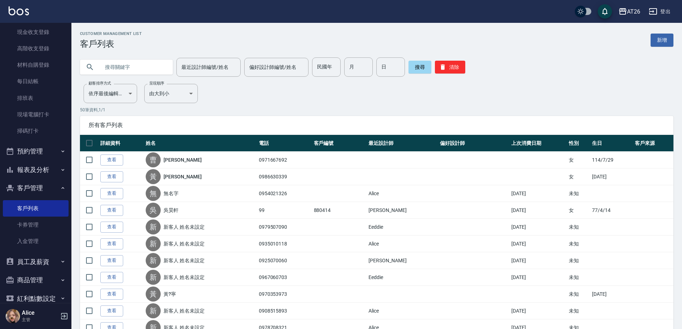 The height and width of the screenshot is (329, 682). Describe the element at coordinates (285, 244) in the screenshot. I see `td: 0935010118` at that location.